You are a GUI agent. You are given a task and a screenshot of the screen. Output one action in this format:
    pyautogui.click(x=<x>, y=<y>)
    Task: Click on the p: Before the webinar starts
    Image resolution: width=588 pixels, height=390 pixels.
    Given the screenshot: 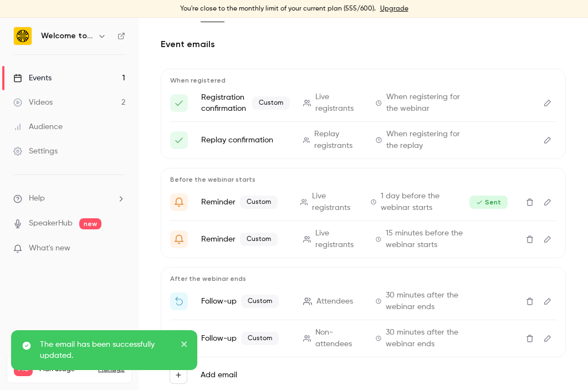 What is the action you would take?
    pyautogui.click(x=363, y=179)
    